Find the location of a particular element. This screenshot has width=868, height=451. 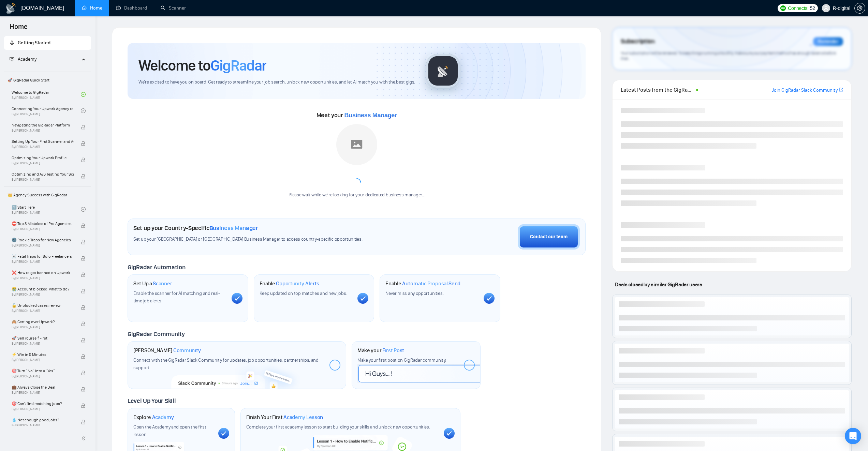

a: homeHome is located at coordinates (92, 7).